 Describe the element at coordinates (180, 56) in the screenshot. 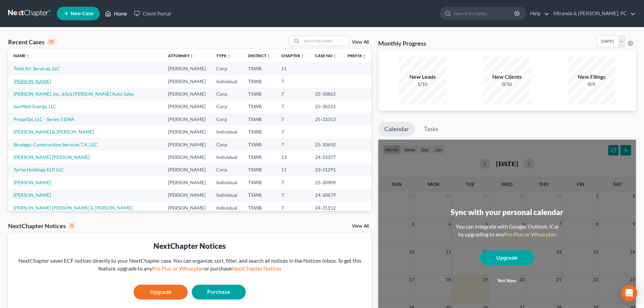

I see `a: Attorneyunfold_more` at that location.